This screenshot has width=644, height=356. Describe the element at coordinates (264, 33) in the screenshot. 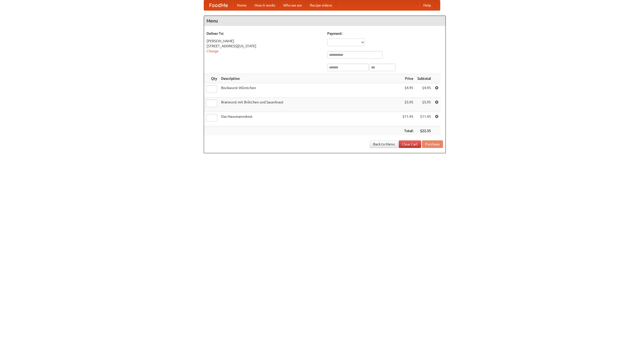

I see `h5: Deliver To:` at that location.